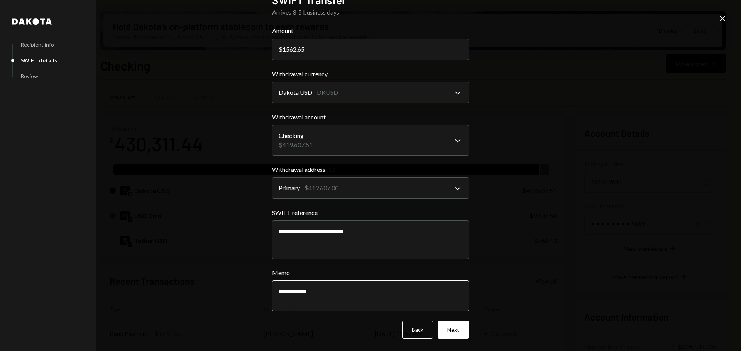  Describe the element at coordinates (370, 117) in the screenshot. I see `label: Withdrawal account` at that location.